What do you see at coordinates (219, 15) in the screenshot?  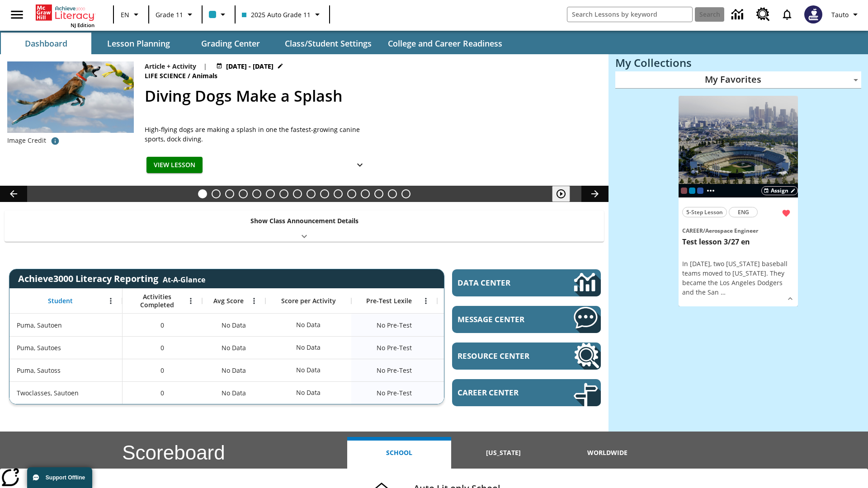 I see `button: Class color is light blue. Change class color` at bounding box center [219, 15].